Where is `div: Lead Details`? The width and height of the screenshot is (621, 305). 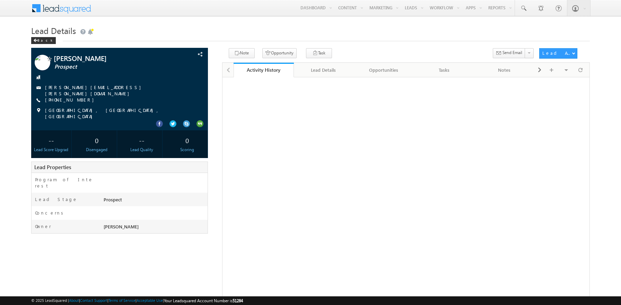
div: Lead Details is located at coordinates (324, 70).